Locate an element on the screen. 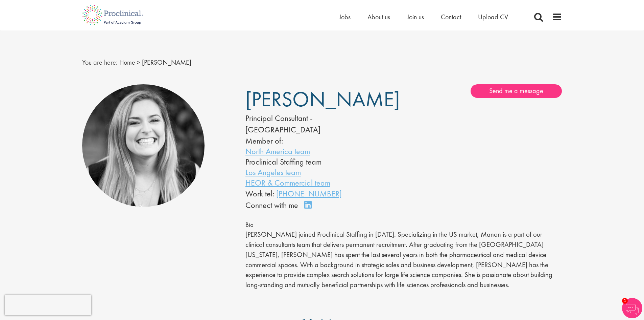 The height and width of the screenshot is (320, 644). li: Proclinical Staffing team is located at coordinates (314, 161).